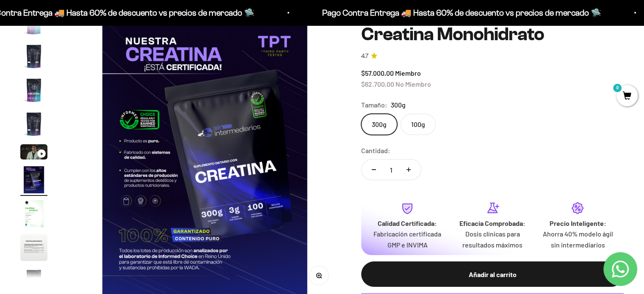  What do you see at coordinates (458, 13) in the screenshot?
I see `p: Pago Contra Entrega 🚚 Hasta 60% de descuento vs precios de mercado 🛸` at bounding box center [458, 13].